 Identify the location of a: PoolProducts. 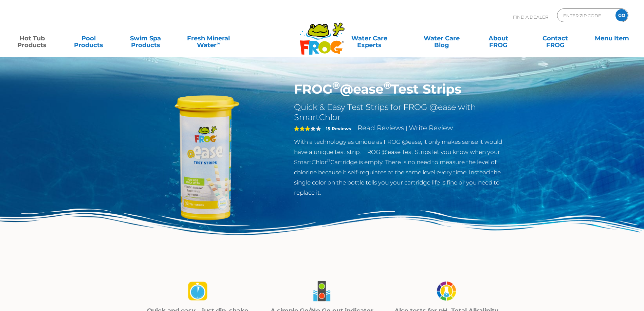
(89, 38).